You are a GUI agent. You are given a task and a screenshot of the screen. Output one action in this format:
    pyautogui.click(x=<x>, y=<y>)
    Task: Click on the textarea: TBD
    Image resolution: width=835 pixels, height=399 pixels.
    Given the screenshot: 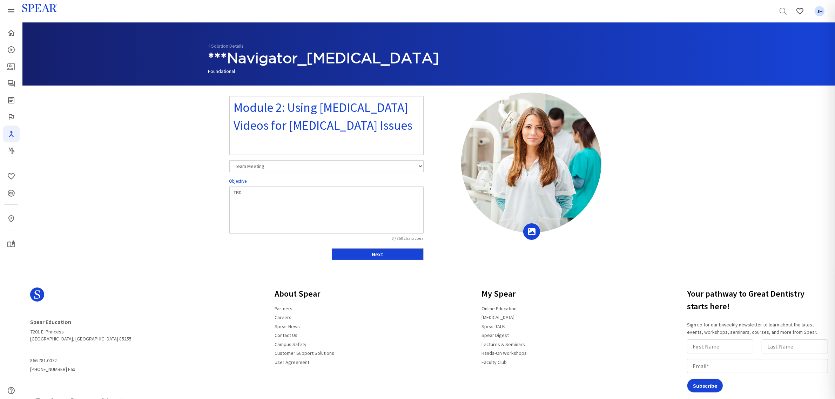 What is the action you would take?
    pyautogui.click(x=326, y=210)
    